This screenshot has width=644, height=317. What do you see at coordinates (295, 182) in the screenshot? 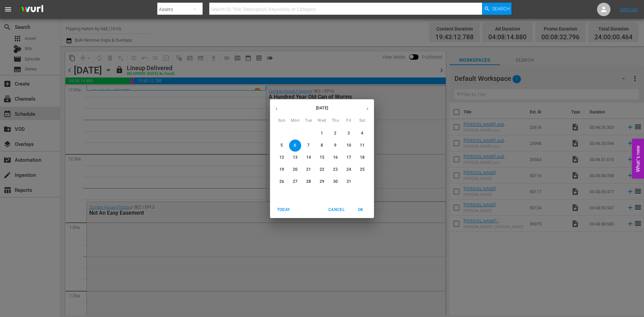
I see `button: 27` at bounding box center [295, 182].